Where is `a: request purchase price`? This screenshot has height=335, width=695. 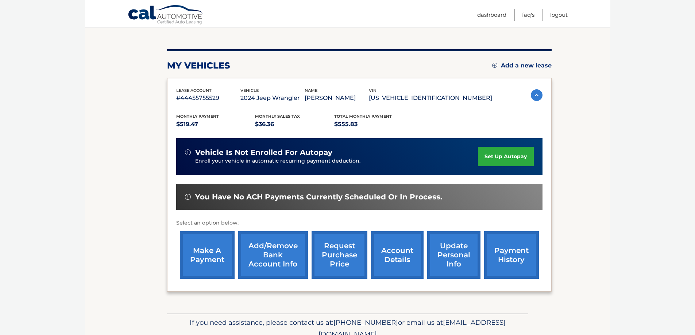 a: request purchase price is located at coordinates (339, 255).